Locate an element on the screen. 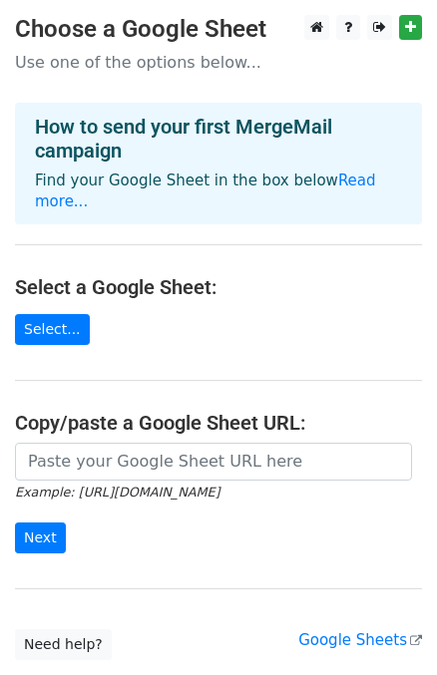  input: Paste your Google Sheet URL here is located at coordinates (213, 462).